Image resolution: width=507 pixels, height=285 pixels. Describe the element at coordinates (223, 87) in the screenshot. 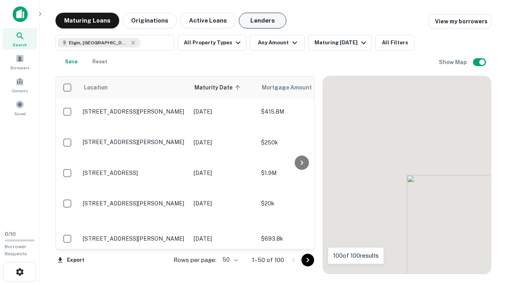

I see `th: Maturity Date` at that location.